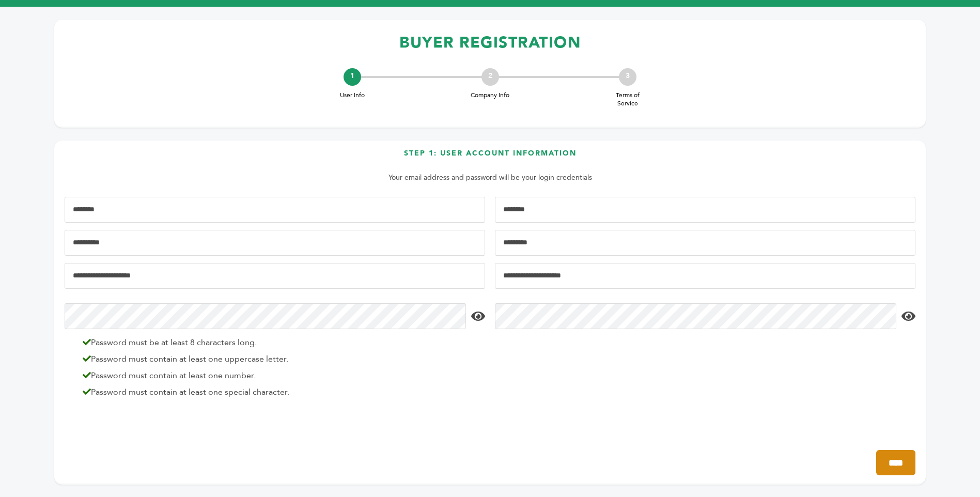  I want to click on span: User Info, so click(352, 95).